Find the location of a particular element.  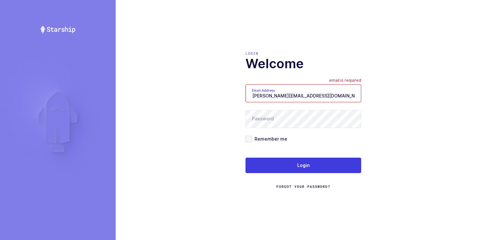

span: Remember me is located at coordinates (270, 139).